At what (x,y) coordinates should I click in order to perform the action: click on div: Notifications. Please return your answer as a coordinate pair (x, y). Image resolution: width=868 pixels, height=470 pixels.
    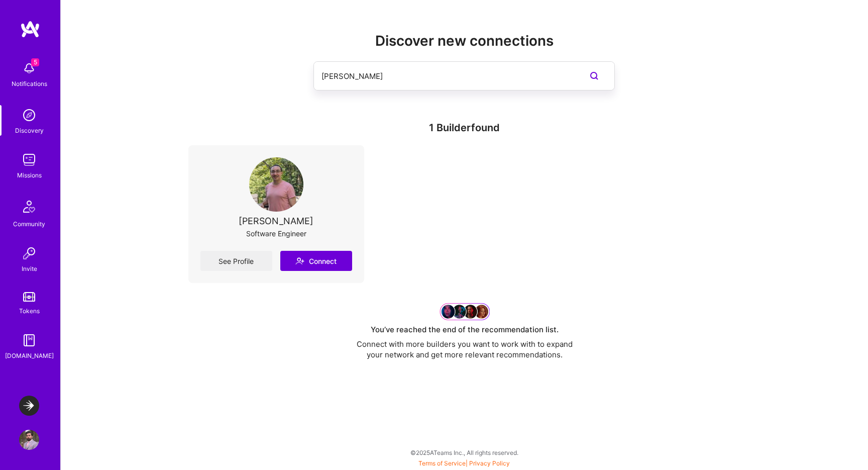
    Looking at the image, I should click on (29, 83).